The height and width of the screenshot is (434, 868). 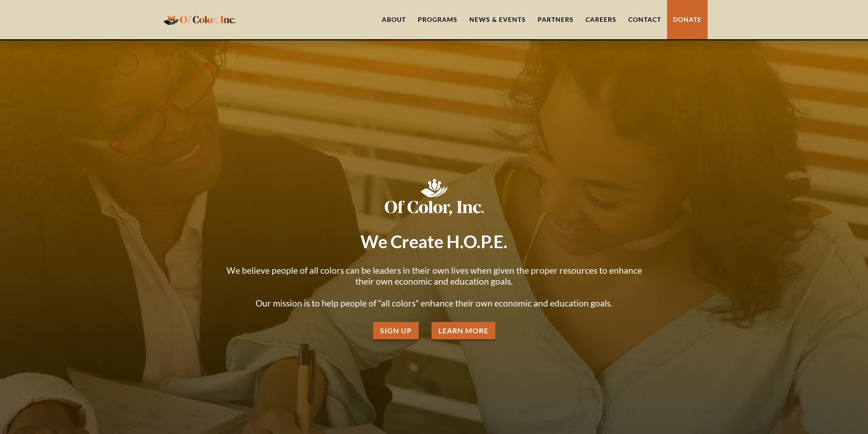 What do you see at coordinates (437, 20) in the screenshot?
I see `div: Programs` at bounding box center [437, 20].